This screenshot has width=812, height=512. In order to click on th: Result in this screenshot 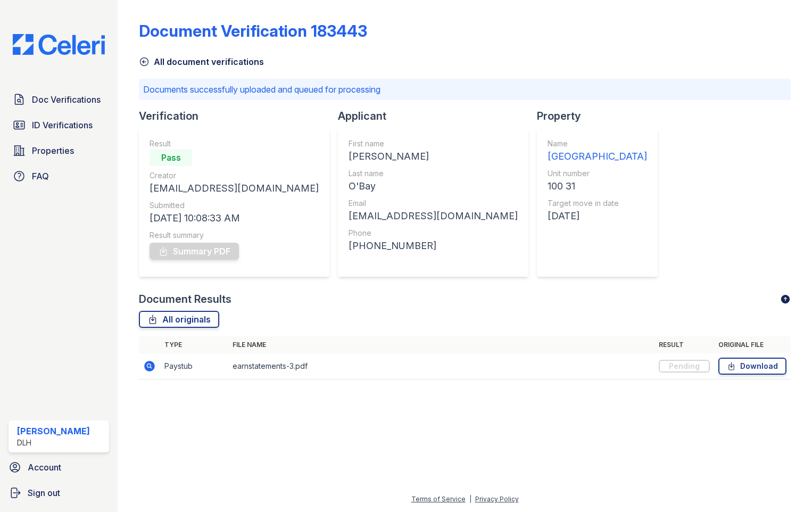, I will do `click(684, 345)`.